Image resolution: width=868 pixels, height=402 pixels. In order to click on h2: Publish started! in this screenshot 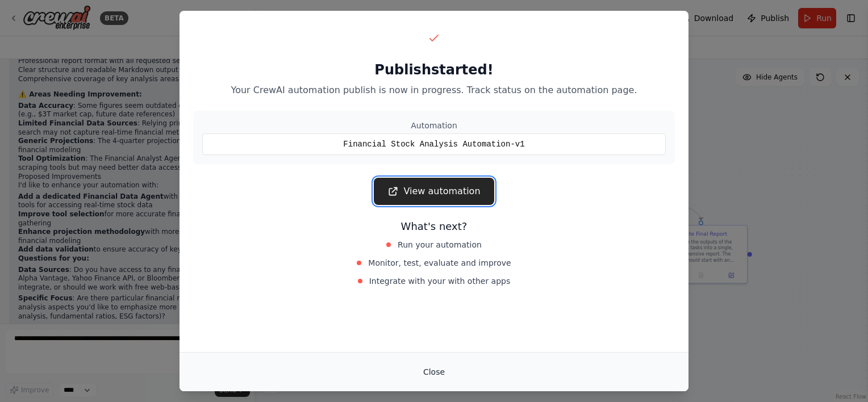, I will do `click(434, 70)`.